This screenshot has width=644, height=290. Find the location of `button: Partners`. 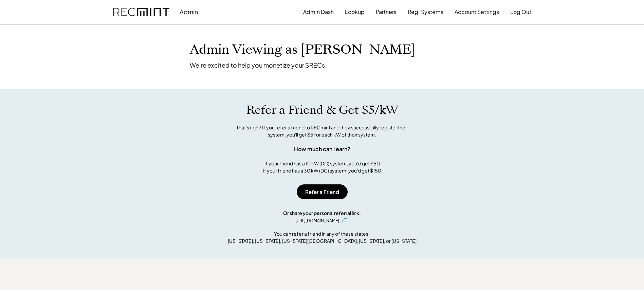

button: Partners is located at coordinates (386, 12).